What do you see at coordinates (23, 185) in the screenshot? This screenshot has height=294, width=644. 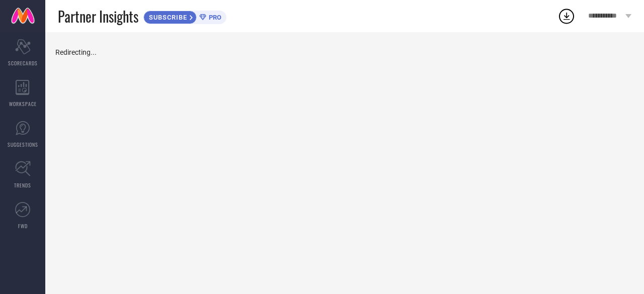 I see `span: TRENDS` at bounding box center [23, 185].